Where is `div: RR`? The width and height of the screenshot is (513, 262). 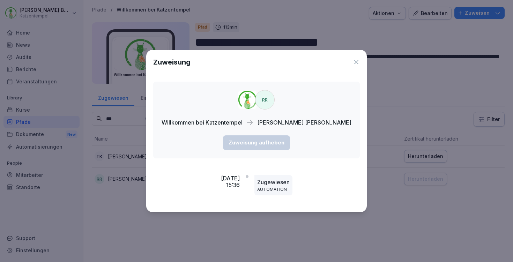 div: RR is located at coordinates (265, 100).